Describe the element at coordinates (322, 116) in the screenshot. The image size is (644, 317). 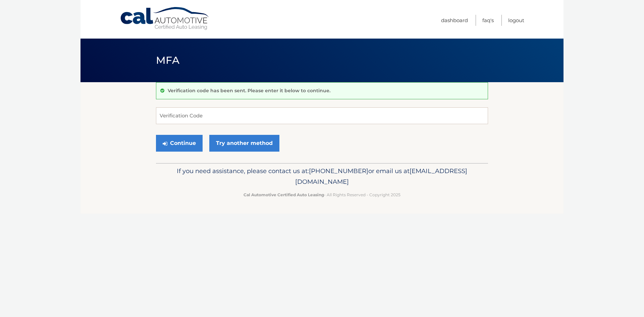
I see `input: Verification Code` at that location.